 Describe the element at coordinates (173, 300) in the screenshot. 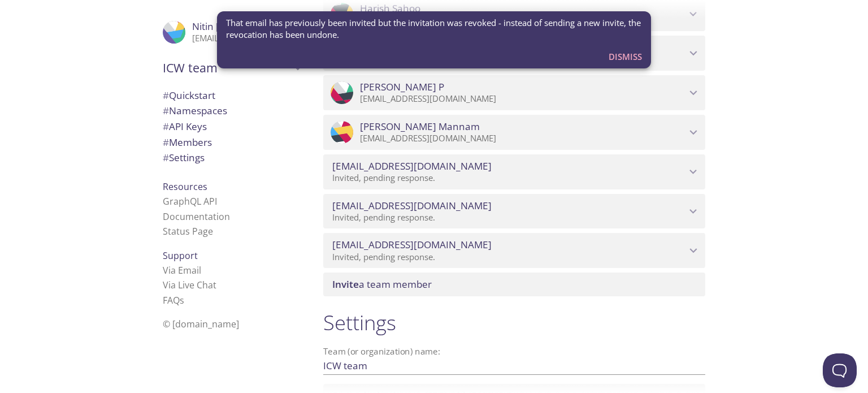

I see `a: FAQ` at that location.